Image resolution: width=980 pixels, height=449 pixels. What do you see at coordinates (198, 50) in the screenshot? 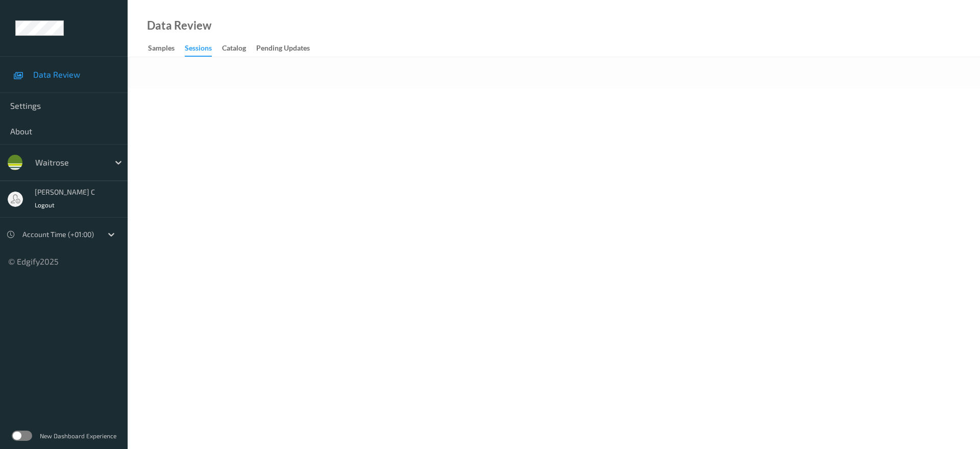
I see `div: Sessions` at bounding box center [198, 50].